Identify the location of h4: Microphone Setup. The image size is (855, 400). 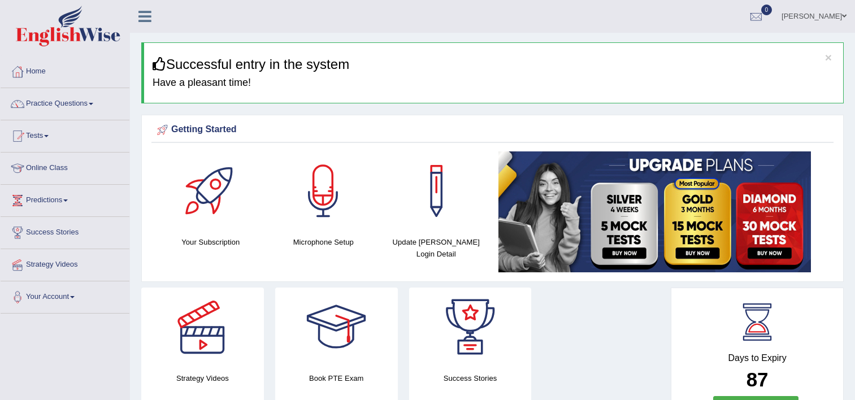
(324, 242).